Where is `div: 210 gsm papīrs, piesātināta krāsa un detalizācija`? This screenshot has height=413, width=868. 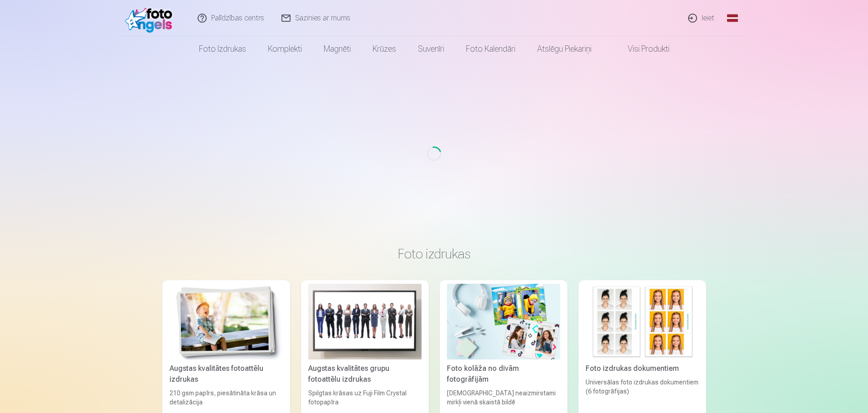 div: 210 gsm papīrs, piesātināta krāsa un detalizācija is located at coordinates (227, 398).